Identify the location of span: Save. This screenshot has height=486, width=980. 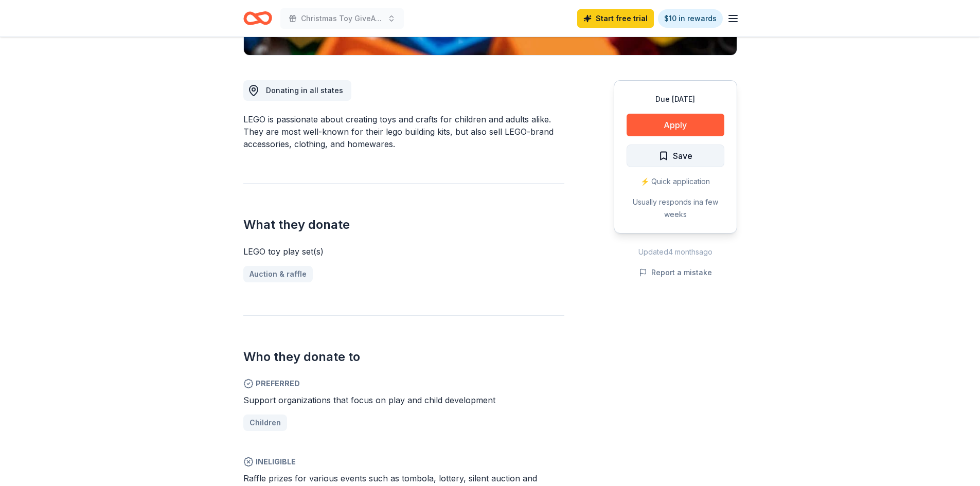
(682, 156).